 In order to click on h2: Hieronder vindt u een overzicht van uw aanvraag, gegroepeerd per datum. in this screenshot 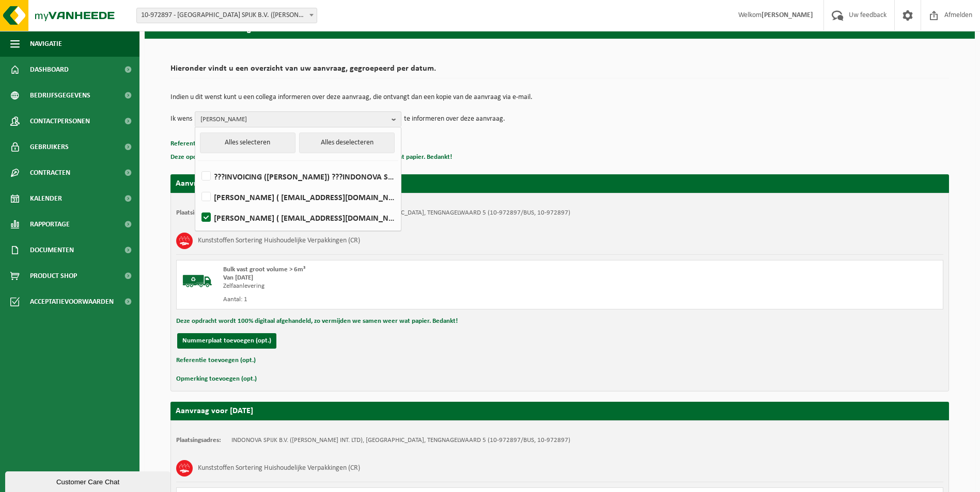, I will do `click(559, 71)`.